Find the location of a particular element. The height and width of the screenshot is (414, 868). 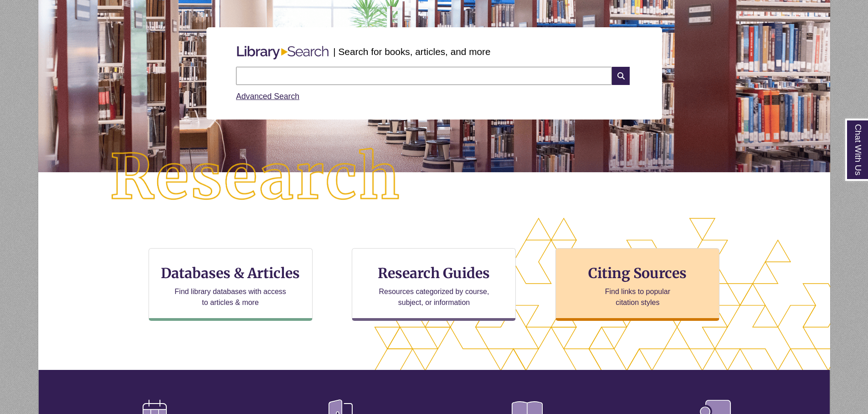

p: Find links to popular citation styles is located at coordinates (638, 297).